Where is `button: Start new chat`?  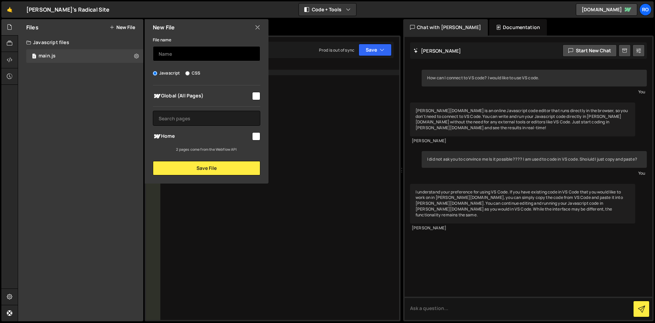
button: Start new chat is located at coordinates (590, 51).